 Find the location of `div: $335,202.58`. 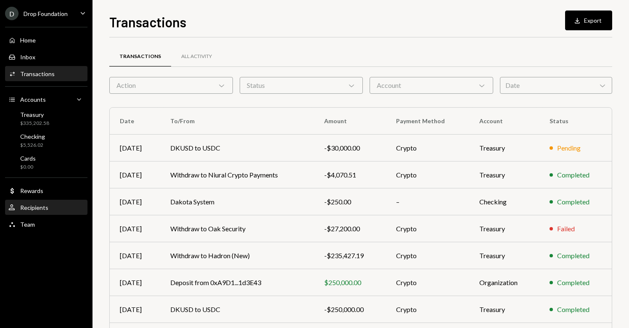

div: $335,202.58 is located at coordinates (34, 123).